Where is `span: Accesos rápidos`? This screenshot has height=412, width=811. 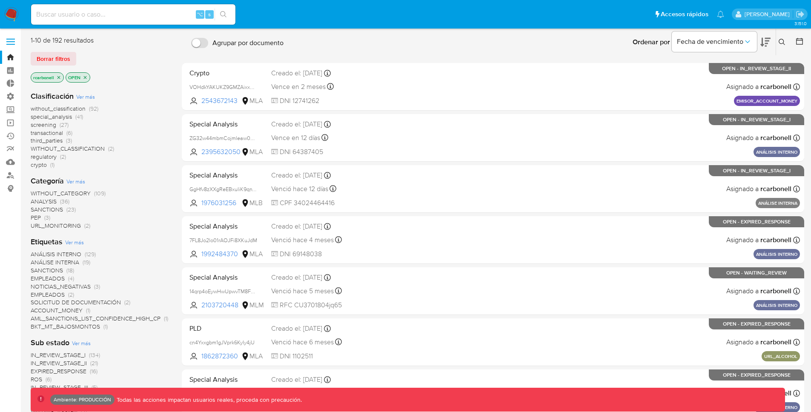 span: Accesos rápidos is located at coordinates (685, 14).